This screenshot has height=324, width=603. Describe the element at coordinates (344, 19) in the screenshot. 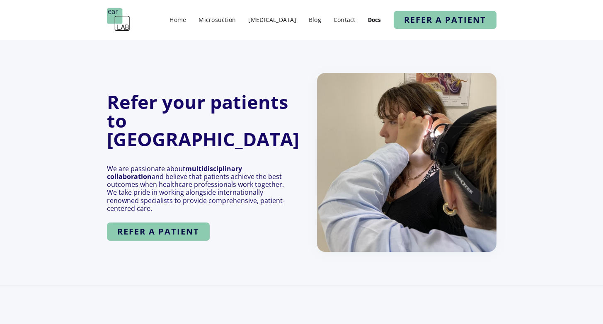

I see `a: Contact` at that location.